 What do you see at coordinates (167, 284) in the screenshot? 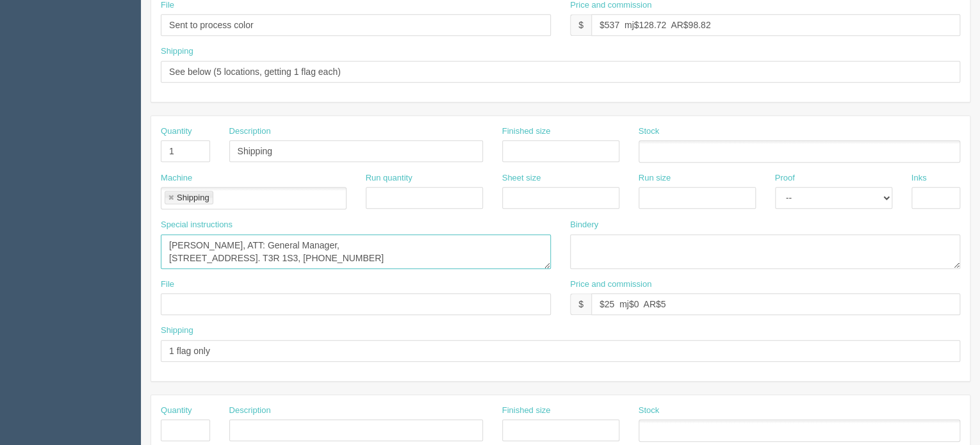
I see `label: File` at bounding box center [167, 284].